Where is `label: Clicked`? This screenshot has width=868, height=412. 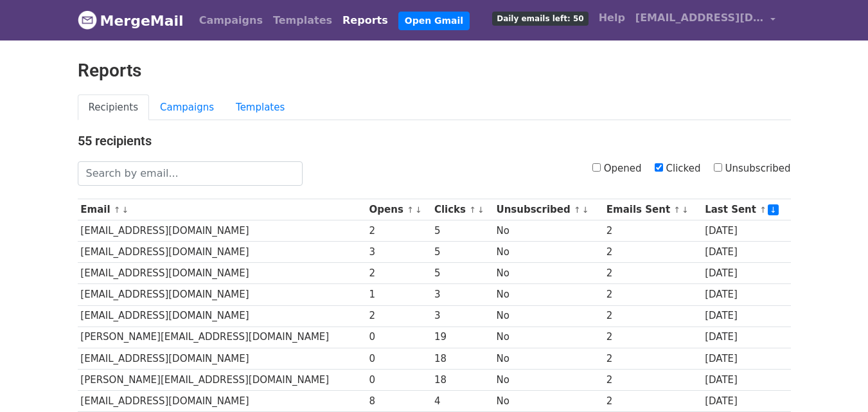 label: Clicked is located at coordinates (678, 168).